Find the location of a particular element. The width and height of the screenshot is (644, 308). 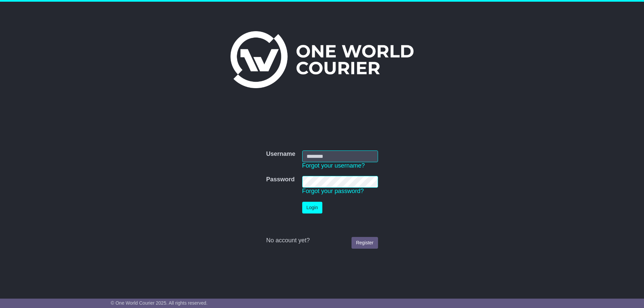

a: Forgot your password? is located at coordinates (333, 192).